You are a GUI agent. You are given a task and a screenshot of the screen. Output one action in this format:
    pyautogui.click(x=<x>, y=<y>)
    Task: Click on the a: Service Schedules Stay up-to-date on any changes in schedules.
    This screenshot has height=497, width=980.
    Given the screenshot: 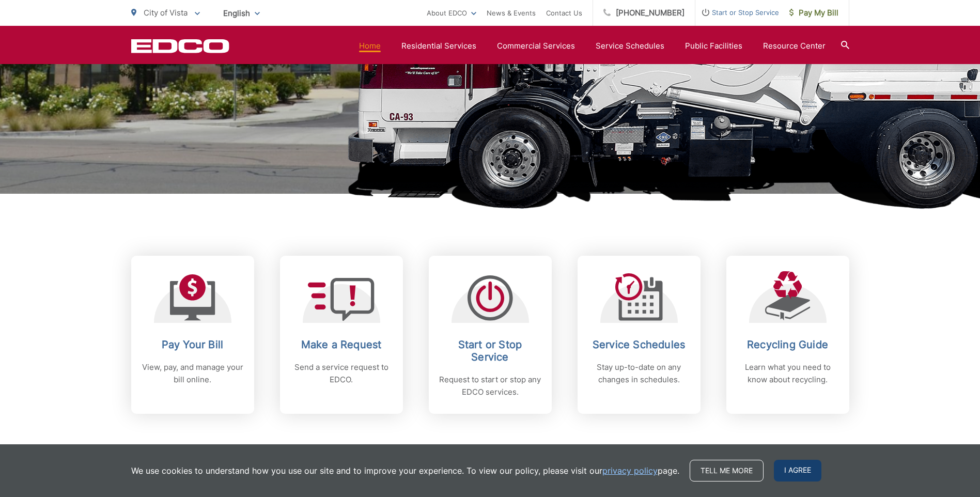 What is the action you would take?
    pyautogui.click(x=639, y=335)
    